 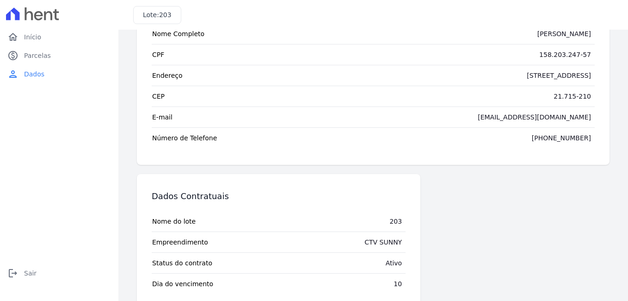 I want to click on span: 203, so click(x=165, y=15).